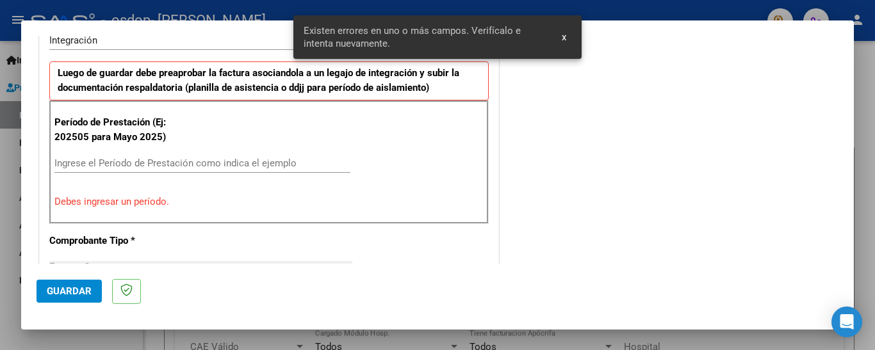 Image resolution: width=875 pixels, height=350 pixels. What do you see at coordinates (258, 80) in the screenshot?
I see `strong: Luego de guardar debe preaprobar la factura asociandola a un legajo de integración y subir la doc...` at bounding box center [258, 80].